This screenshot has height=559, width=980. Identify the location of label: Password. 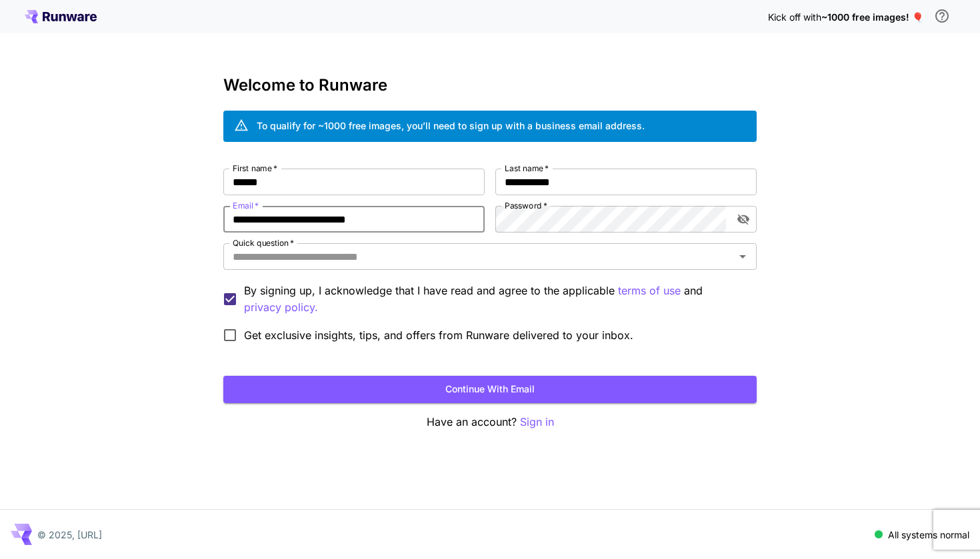
(526, 205).